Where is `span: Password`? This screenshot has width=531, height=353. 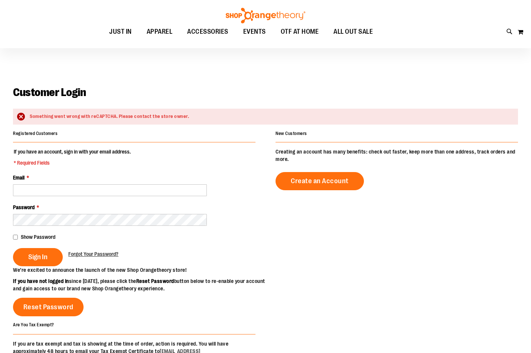
span: Password is located at coordinates (24, 207).